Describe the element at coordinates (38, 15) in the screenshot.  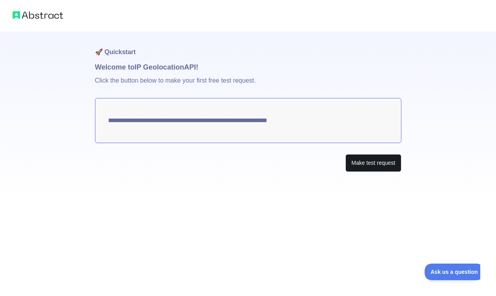
I see `img: Abstract logo` at that location.